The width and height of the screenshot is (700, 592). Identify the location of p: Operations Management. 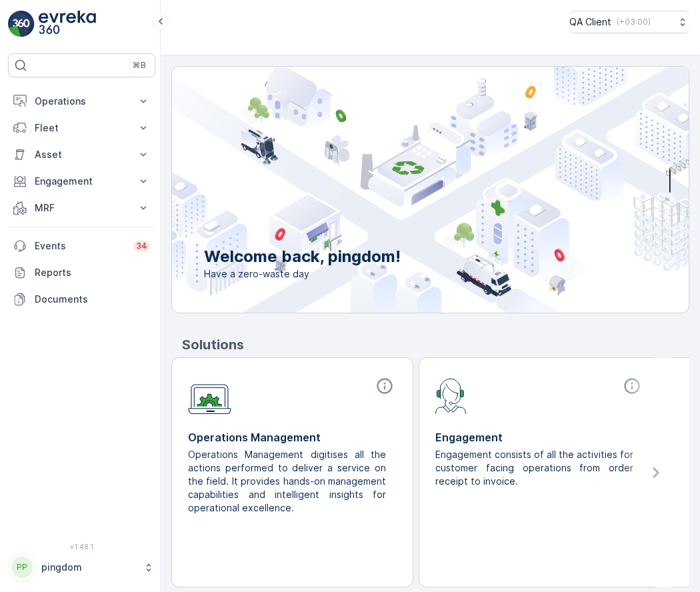
(292, 438).